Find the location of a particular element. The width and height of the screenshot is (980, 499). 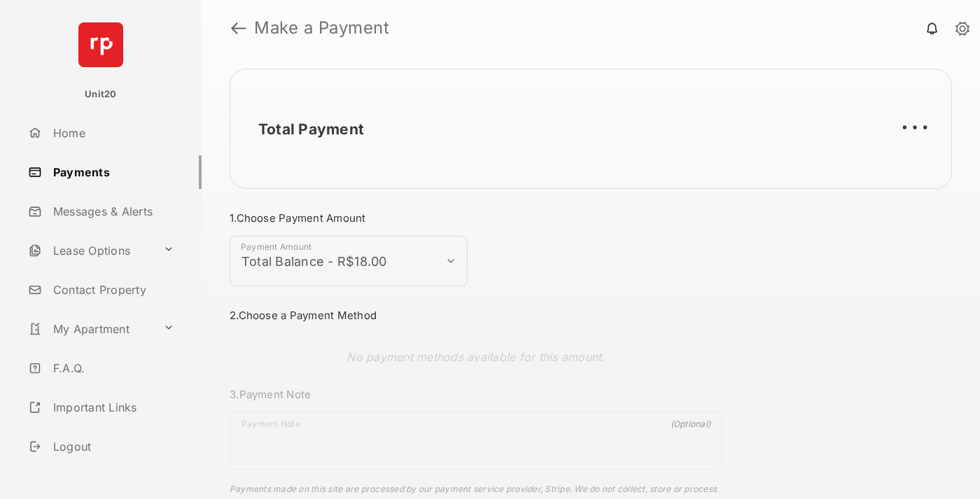

a: Home is located at coordinates (112, 133).